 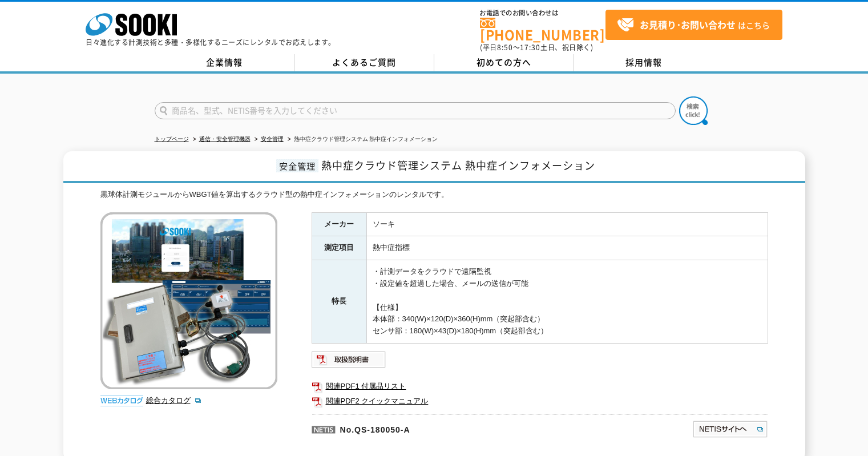 I want to click on a: よくあるご質問, so click(x=364, y=63).